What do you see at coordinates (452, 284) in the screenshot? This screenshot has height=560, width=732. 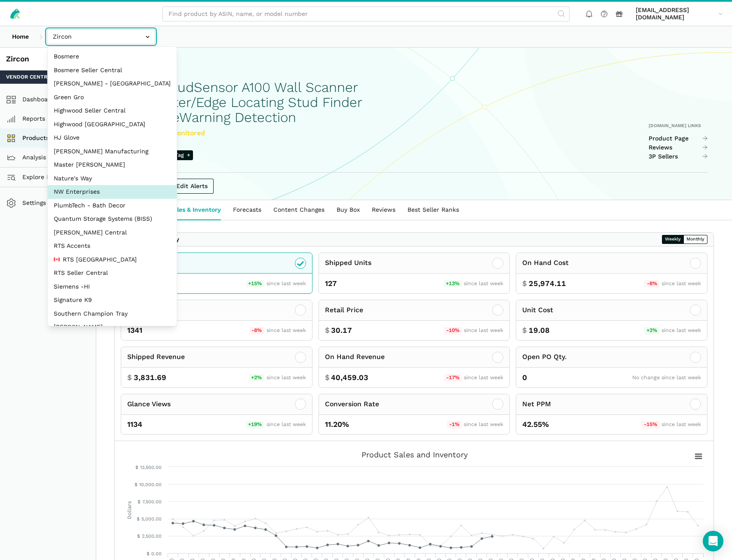 I see `span: +13%` at bounding box center [452, 284].